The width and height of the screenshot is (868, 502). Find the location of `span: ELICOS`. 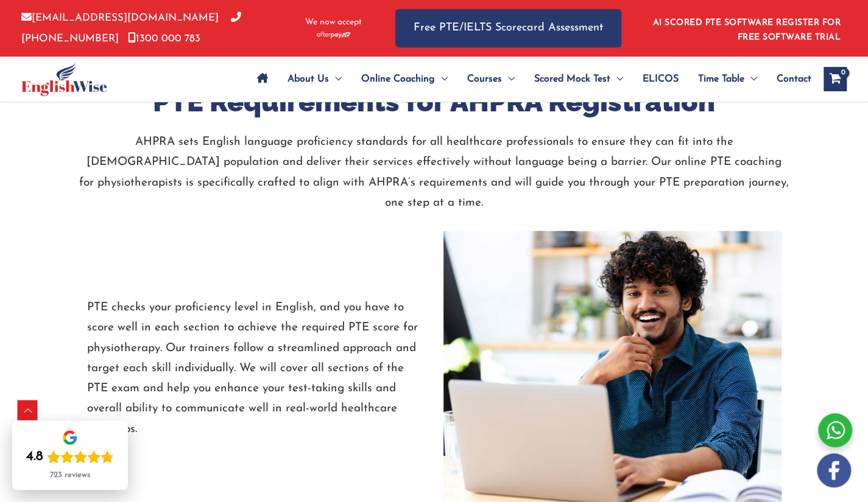

span: ELICOS is located at coordinates (660, 79).